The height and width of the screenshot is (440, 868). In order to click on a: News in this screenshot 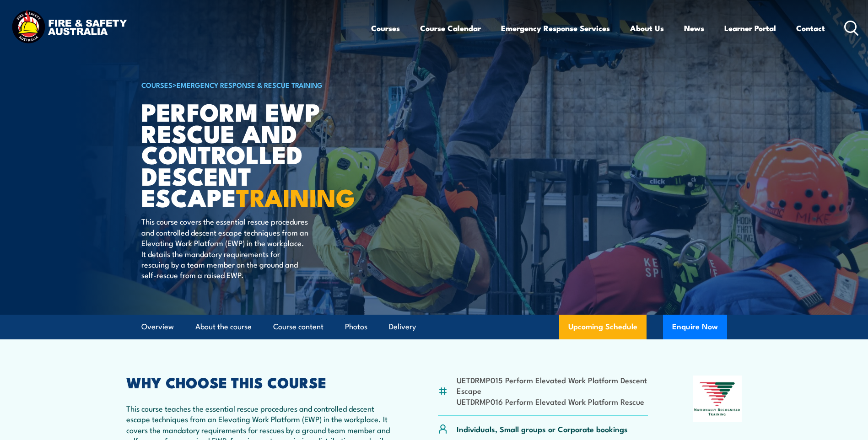, I will do `click(694, 28)`.